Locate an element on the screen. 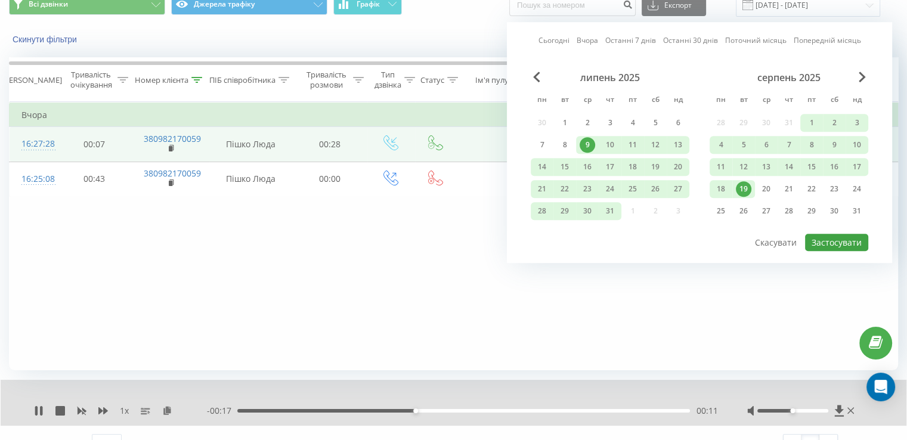 The image size is (907, 440). div: вт 12 серп 2025 р. is located at coordinates (744, 167).